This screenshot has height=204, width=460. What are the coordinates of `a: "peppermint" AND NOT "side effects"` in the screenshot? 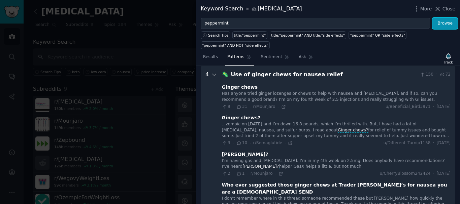 It's located at (235, 45).